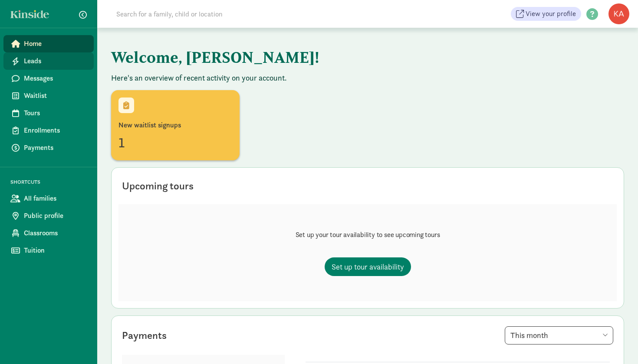 The height and width of the screenshot is (364, 638). Describe the element at coordinates (551, 14) in the screenshot. I see `span: View your profile` at that location.